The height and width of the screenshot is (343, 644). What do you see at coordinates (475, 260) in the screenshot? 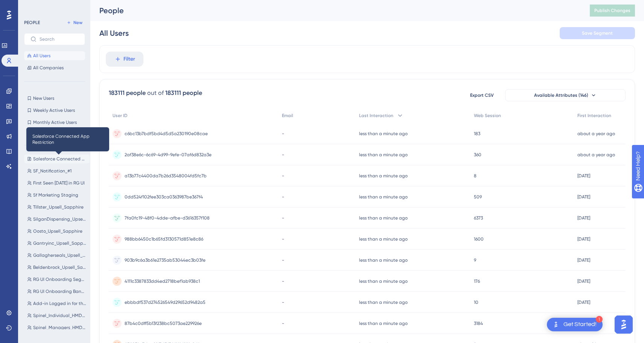
I see `span: 9` at bounding box center [475, 260].